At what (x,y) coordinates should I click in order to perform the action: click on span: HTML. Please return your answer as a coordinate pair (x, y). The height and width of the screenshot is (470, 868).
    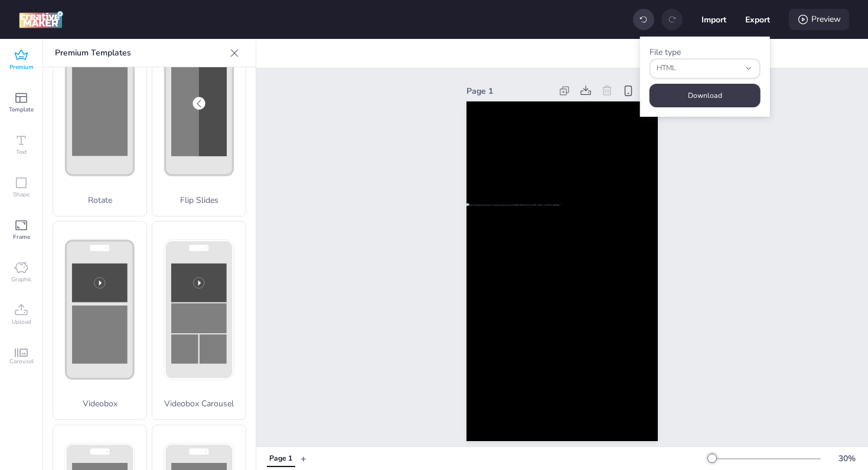
    Looking at the image, I should click on (698, 69).